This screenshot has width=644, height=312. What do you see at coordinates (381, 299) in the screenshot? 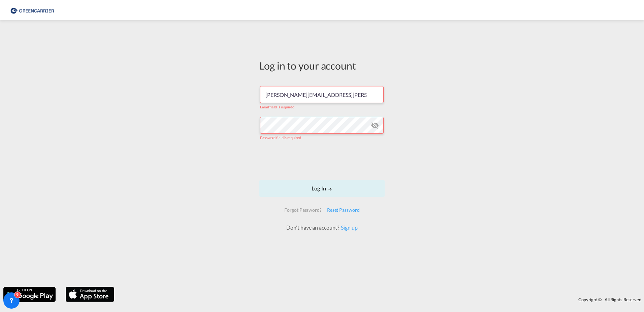
I see `div: Copyright © . All Rights Reserved` at bounding box center [381, 299].